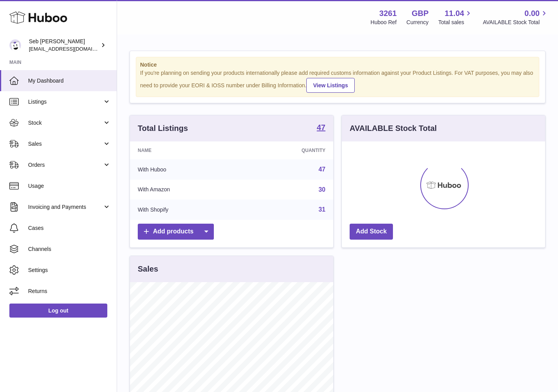  What do you see at coordinates (70, 270) in the screenshot?
I see `span: Settings` at bounding box center [70, 270].